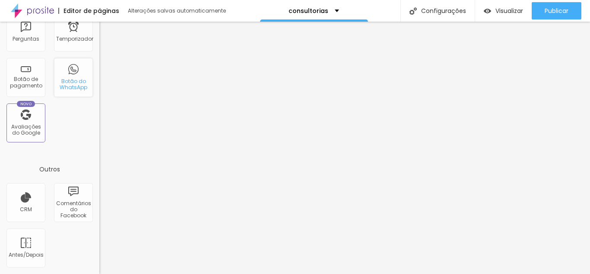 The image size is (590, 274). I want to click on font: Antes/Depois, so click(26, 254).